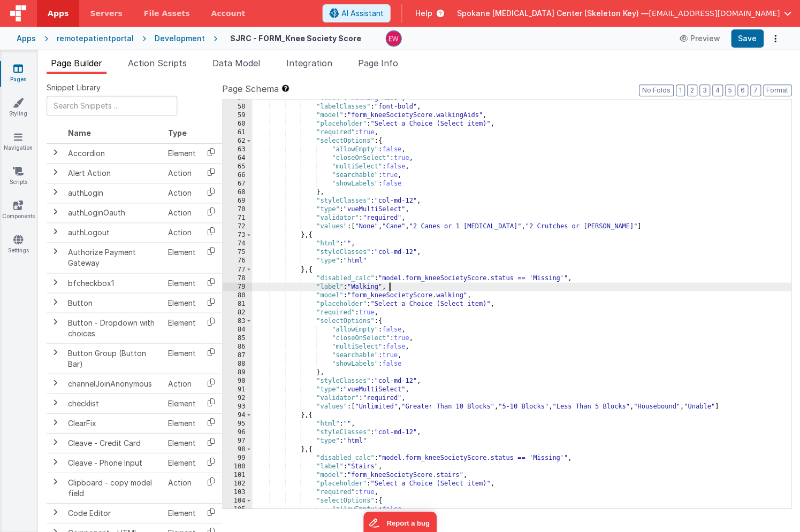 Image resolution: width=800 pixels, height=532 pixels. What do you see at coordinates (362, 13) in the screenshot?
I see `span: AI Assistant` at bounding box center [362, 13].